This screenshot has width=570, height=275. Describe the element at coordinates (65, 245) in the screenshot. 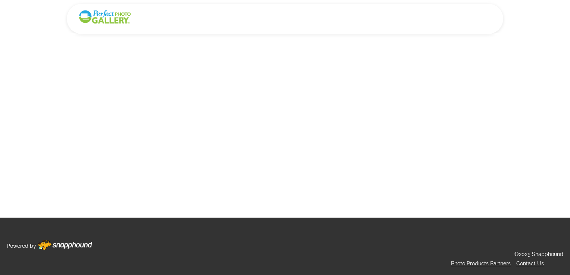

I see `img: Footer` at that location.